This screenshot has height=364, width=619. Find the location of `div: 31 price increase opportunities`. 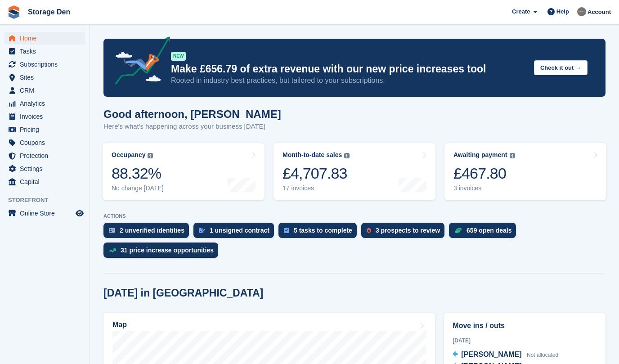

div: 31 price increase opportunities is located at coordinates (167, 250).